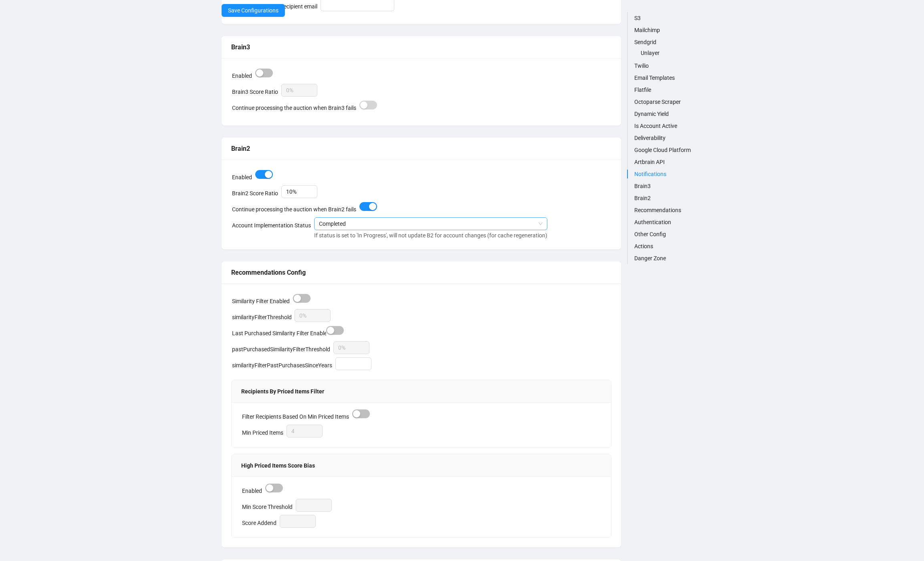 The height and width of the screenshot is (561, 924). I want to click on a: Artbrain API, so click(668, 162).